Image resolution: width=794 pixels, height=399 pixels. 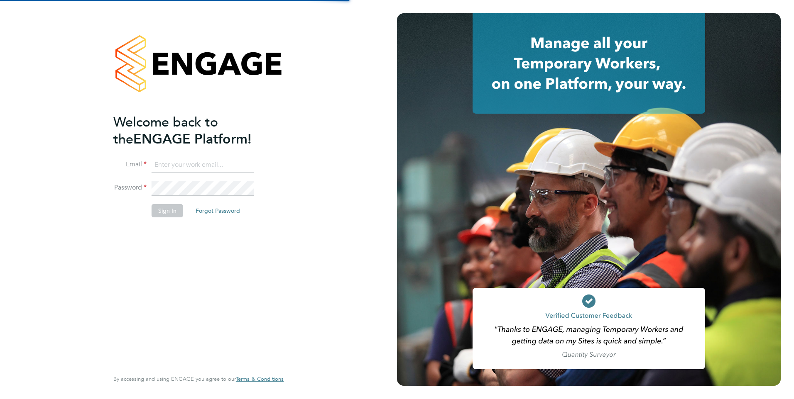 I want to click on a: Terms & Conditions, so click(x=259, y=379).